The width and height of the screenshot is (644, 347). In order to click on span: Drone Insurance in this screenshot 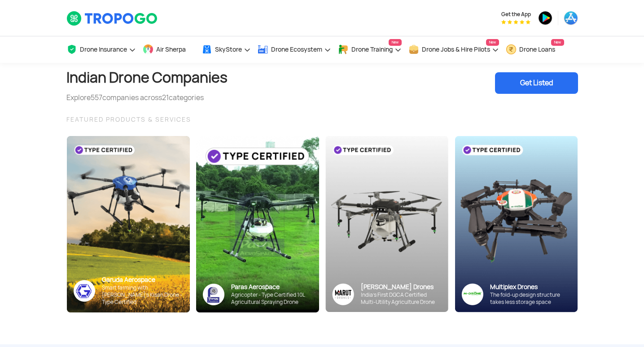, I will do `click(103, 50)`.